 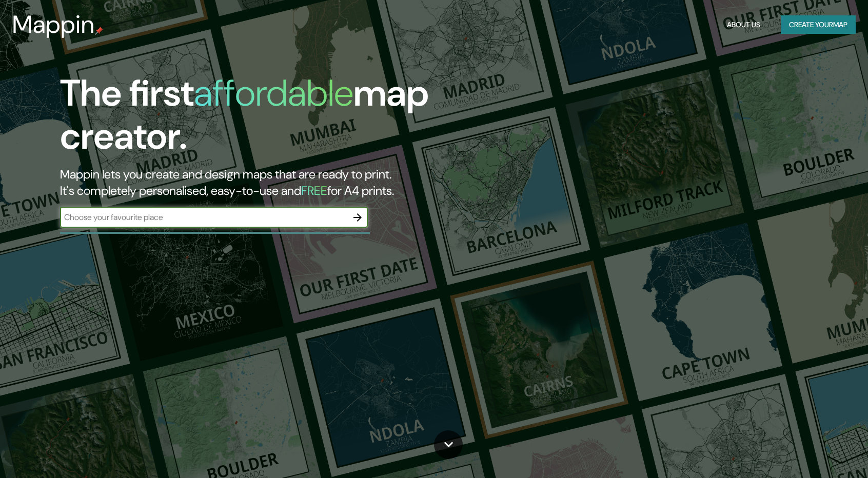 I want to click on input: Choose your favourite place, so click(x=203, y=217).